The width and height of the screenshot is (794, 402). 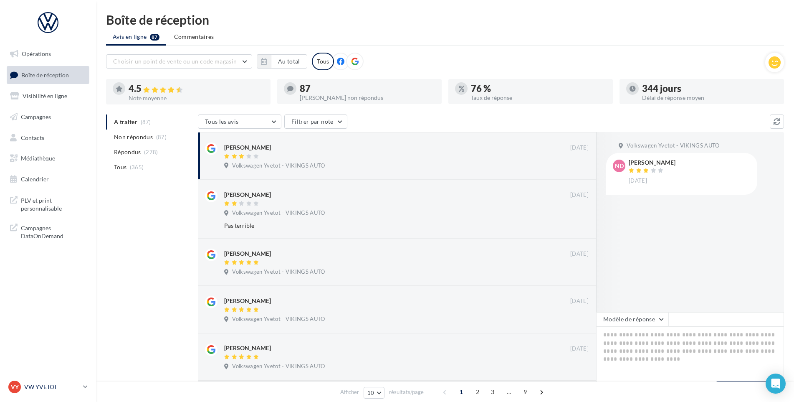 I want to click on span: Contacts, so click(x=33, y=137).